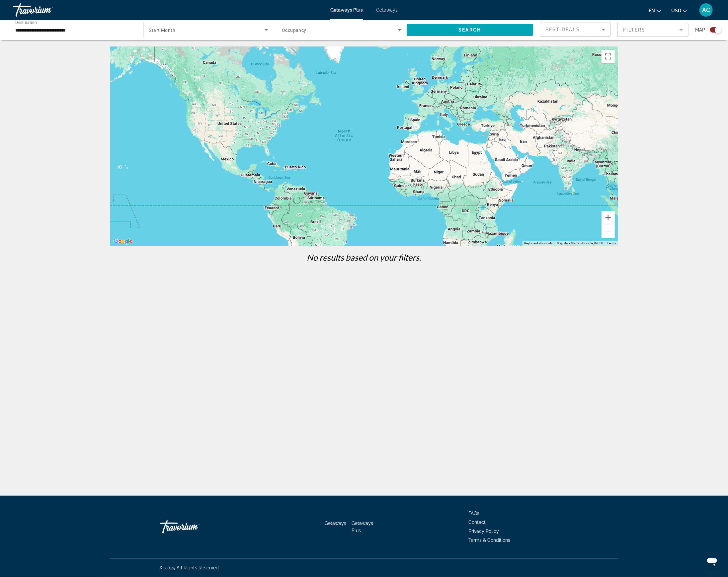 This screenshot has width=728, height=577. Describe the element at coordinates (484, 531) in the screenshot. I see `a: Privacy Policy` at that location.